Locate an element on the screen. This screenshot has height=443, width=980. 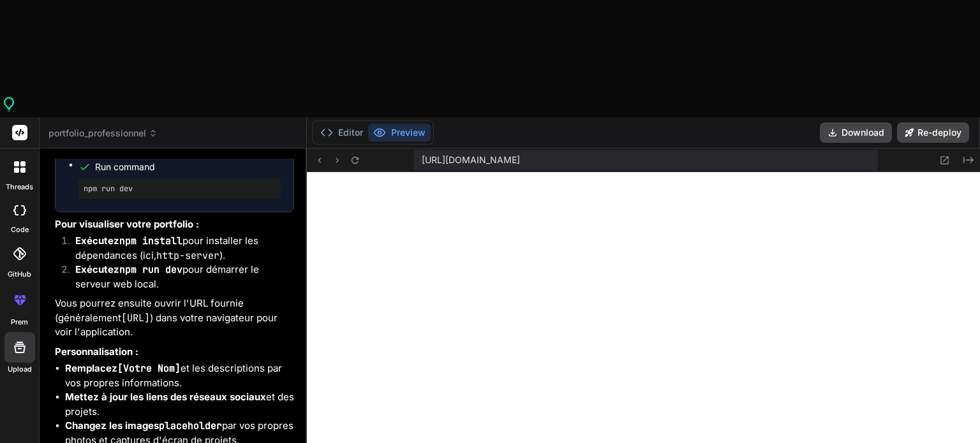
label: Upload is located at coordinates (20, 369).